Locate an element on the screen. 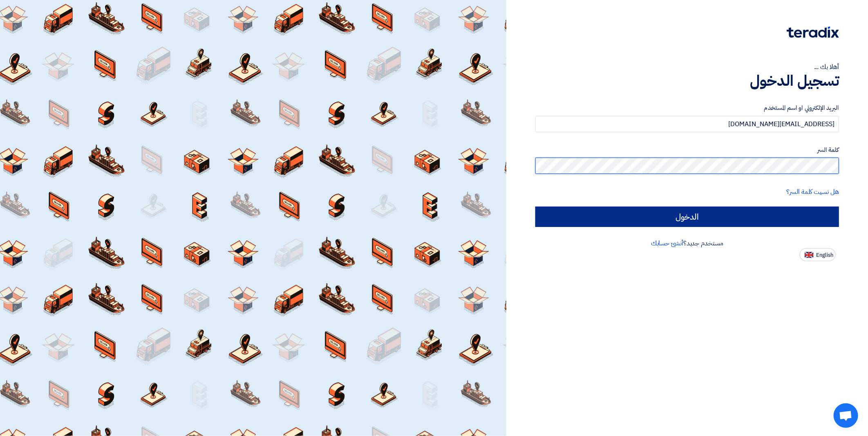 This screenshot has width=868, height=436. div: مستخدم جديد؟ is located at coordinates (687, 243).